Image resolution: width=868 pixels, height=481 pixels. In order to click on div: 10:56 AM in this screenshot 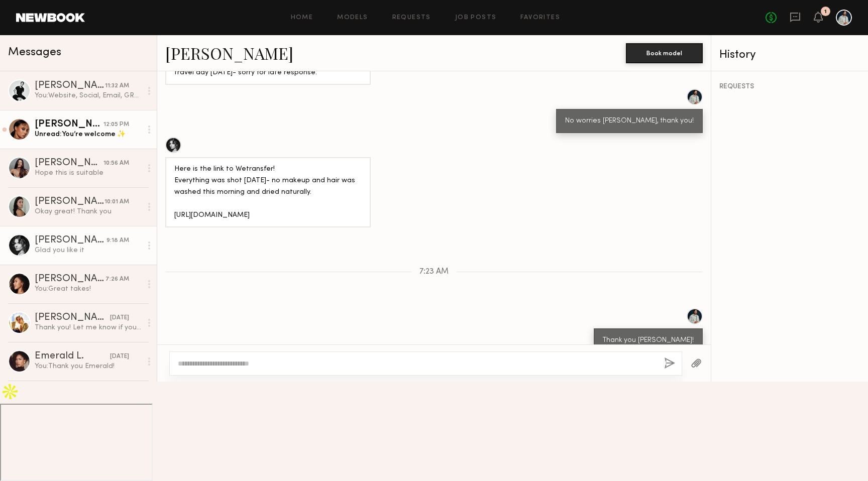, I will do `click(116, 163)`.